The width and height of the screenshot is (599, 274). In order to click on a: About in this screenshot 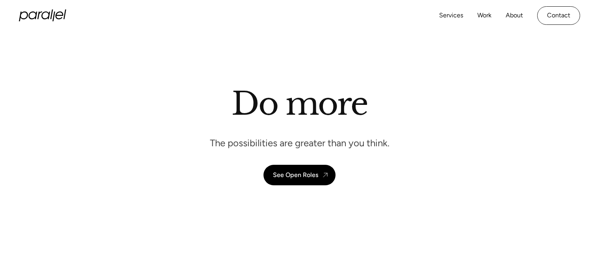, I will do `click(514, 15)`.